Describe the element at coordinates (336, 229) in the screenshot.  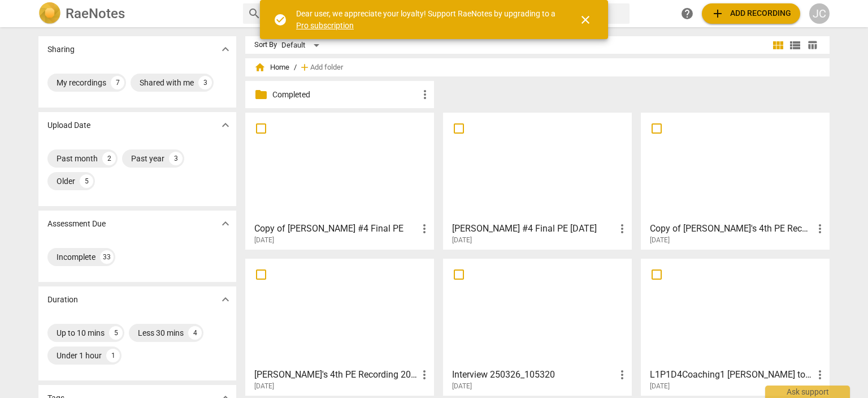
I see `h3: Copy of Brett Horton #4 Final PE` at that location.